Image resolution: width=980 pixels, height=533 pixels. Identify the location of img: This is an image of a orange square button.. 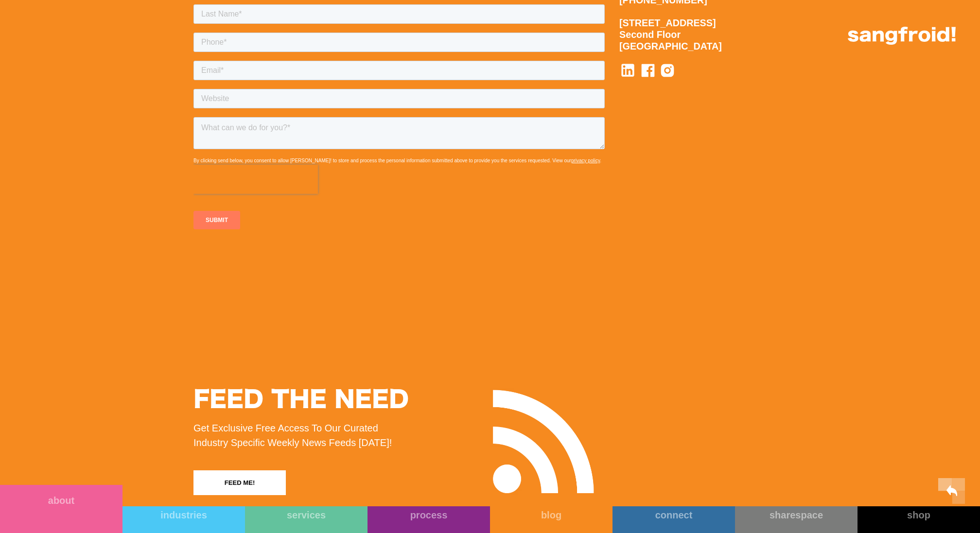
(952, 490).